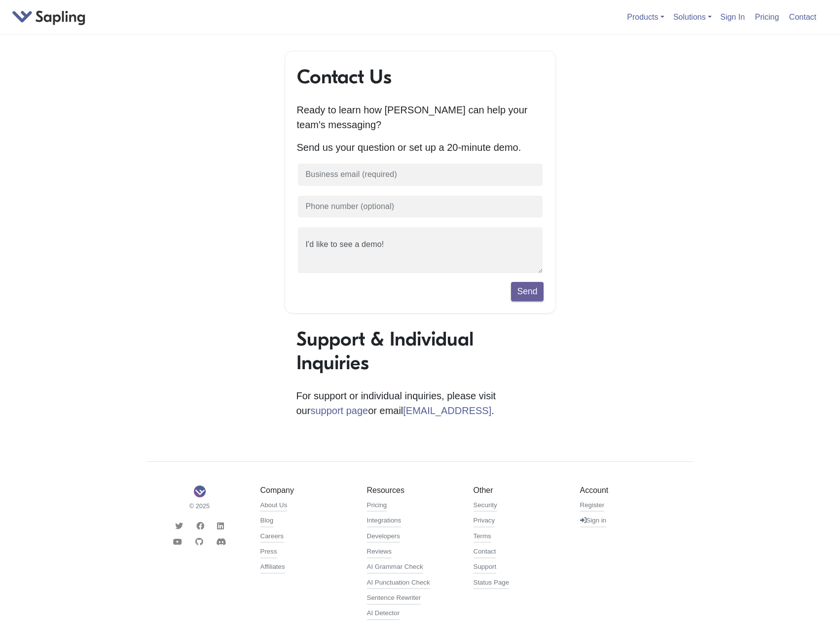 The image size is (840, 626). I want to click on h1: Support & Individual Inquiries, so click(420, 351).